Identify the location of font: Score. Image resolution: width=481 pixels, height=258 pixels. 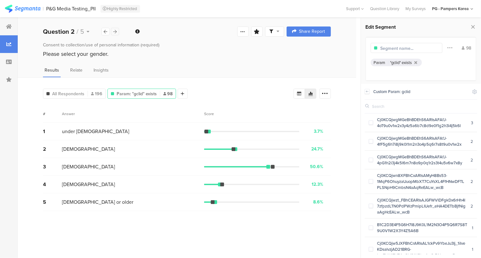
(209, 114).